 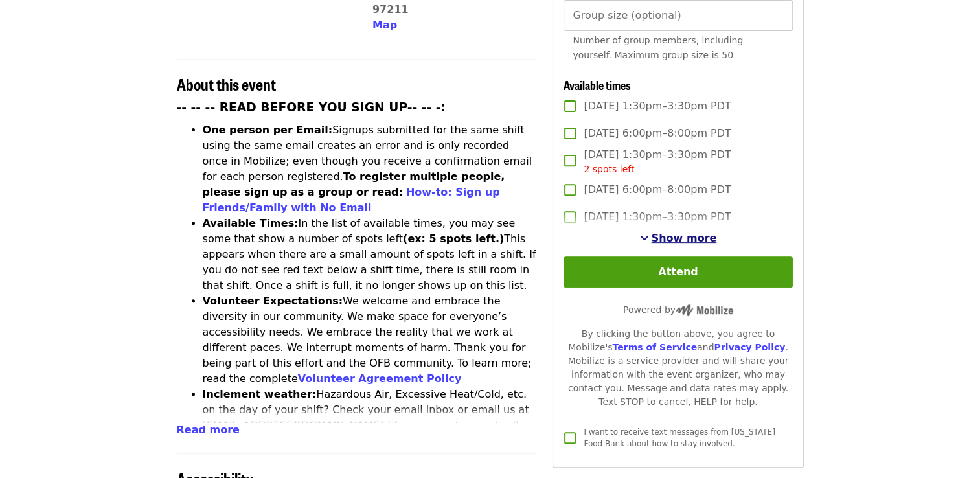 What do you see at coordinates (251, 223) in the screenshot?
I see `strong: Available Times:` at bounding box center [251, 223].